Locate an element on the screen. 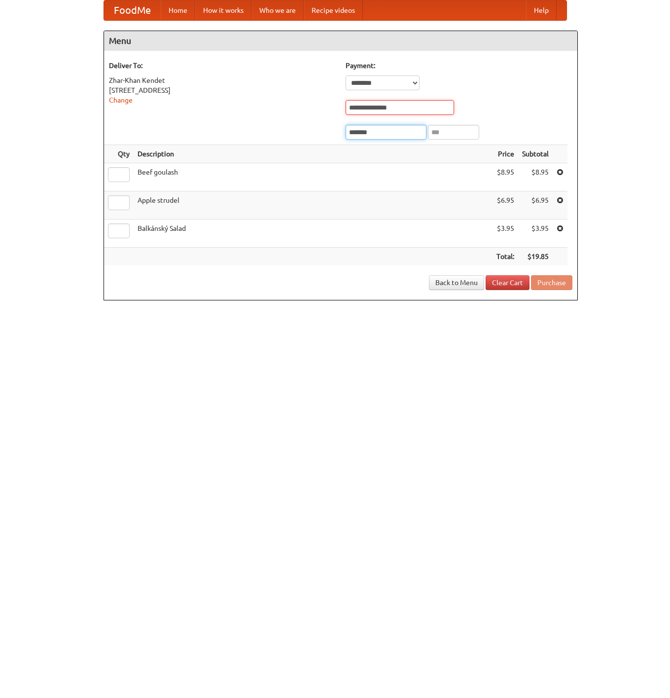 The width and height of the screenshot is (670, 698). a: Change is located at coordinates (121, 100).